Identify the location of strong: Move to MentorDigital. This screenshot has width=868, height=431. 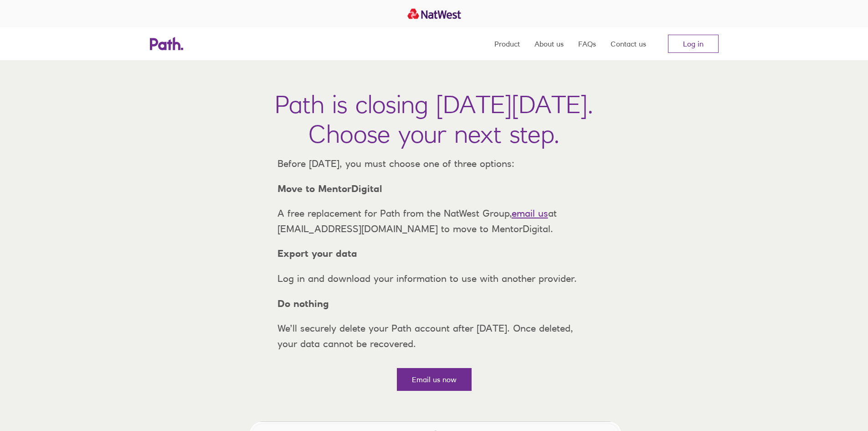
(330, 188).